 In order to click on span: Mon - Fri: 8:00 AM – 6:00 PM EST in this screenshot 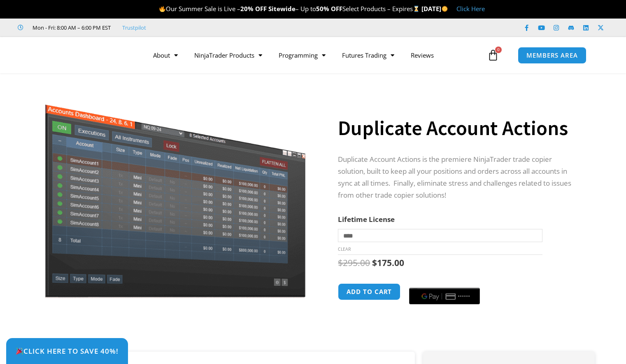, I will do `click(70, 27)`.